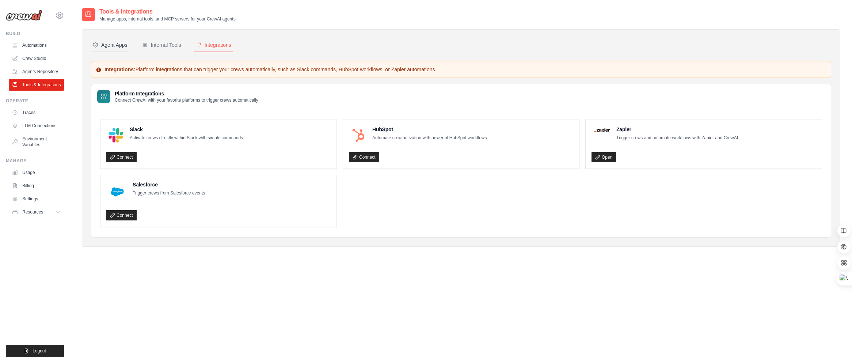 This screenshot has width=852, height=363. What do you see at coordinates (117, 192) in the screenshot?
I see `img: Salesforce Logo` at bounding box center [117, 192].